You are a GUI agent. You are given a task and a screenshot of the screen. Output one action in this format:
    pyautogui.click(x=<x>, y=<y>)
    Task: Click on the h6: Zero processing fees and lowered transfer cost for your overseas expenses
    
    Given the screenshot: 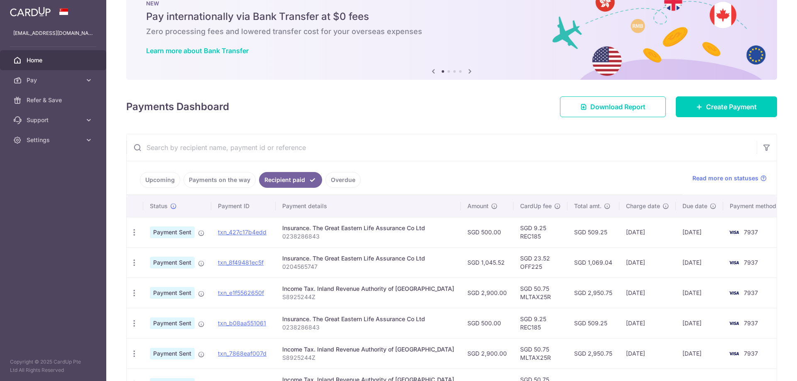 What is the action you would take?
    pyautogui.click(x=452, y=32)
    